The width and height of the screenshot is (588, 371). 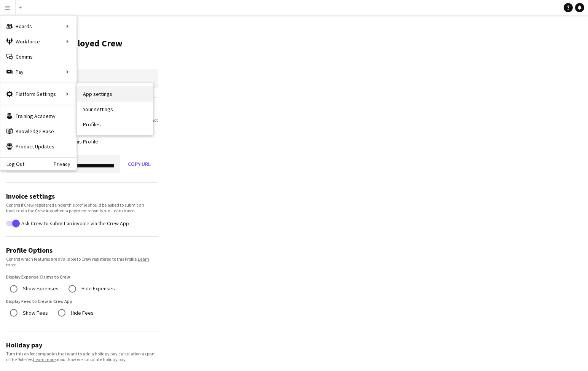 What do you see at coordinates (98, 288) in the screenshot?
I see `label: Hide Expenses` at bounding box center [98, 288].